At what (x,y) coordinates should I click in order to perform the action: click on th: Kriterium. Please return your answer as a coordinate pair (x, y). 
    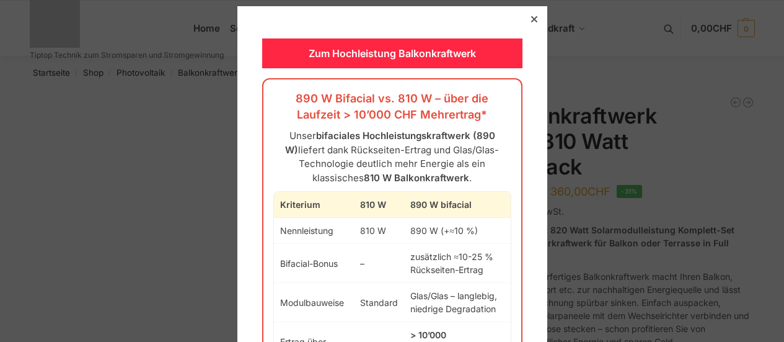
    Looking at the image, I should click on (314, 205).